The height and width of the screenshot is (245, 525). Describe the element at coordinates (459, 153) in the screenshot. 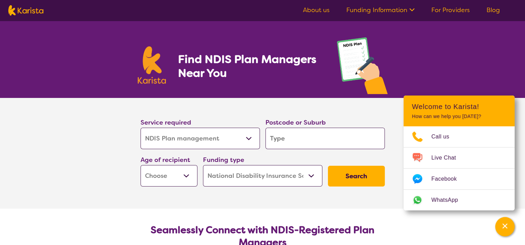

I see `div: Channel Menu` at that location.